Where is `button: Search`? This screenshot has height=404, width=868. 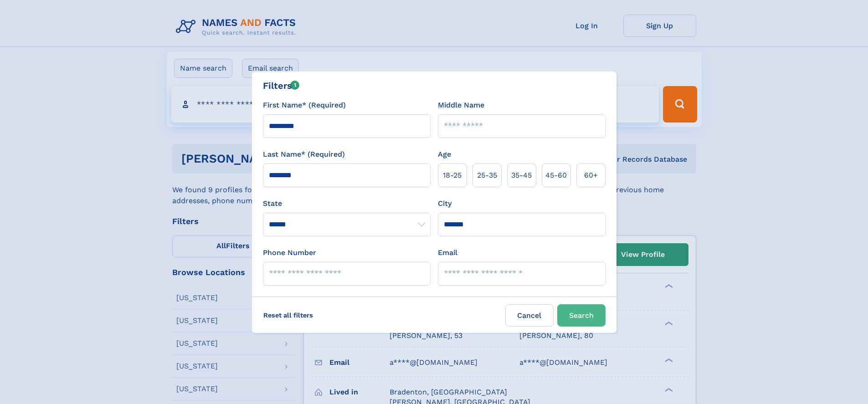 button: Search is located at coordinates (581, 315).